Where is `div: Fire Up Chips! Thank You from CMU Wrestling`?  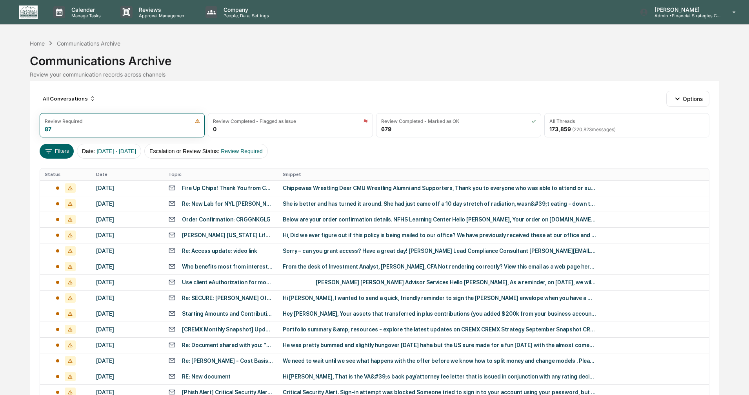
div: Fire Up Chips! Thank You from CMU Wrestling is located at coordinates (227, 188).